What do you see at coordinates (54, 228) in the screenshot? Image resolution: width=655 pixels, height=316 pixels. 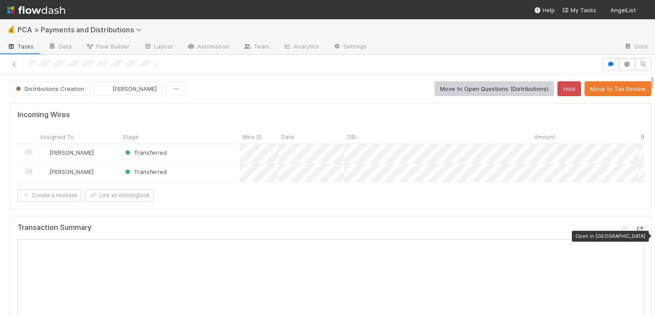 I see `h5: Transaction Summary` at bounding box center [54, 228].